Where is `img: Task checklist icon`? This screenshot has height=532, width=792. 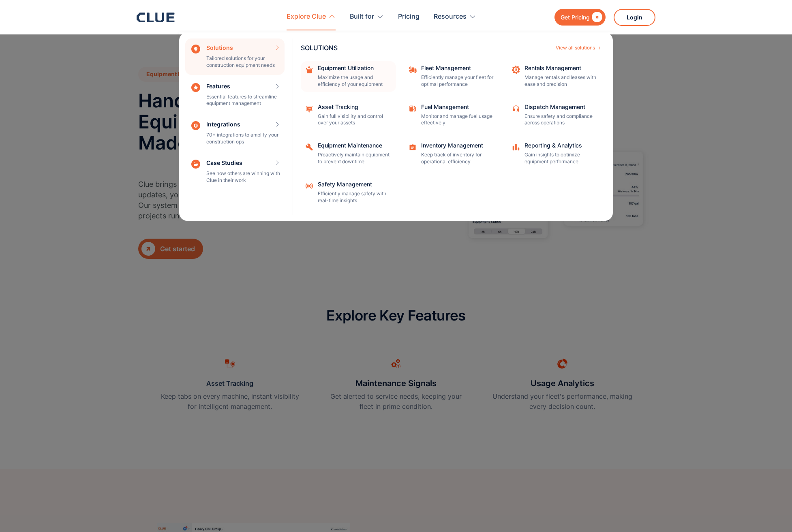
img: Task checklist icon is located at coordinates (413, 147).